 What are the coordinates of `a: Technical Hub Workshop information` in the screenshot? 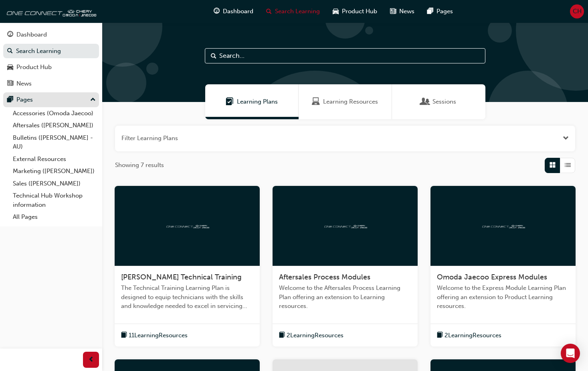 It's located at (54, 200).